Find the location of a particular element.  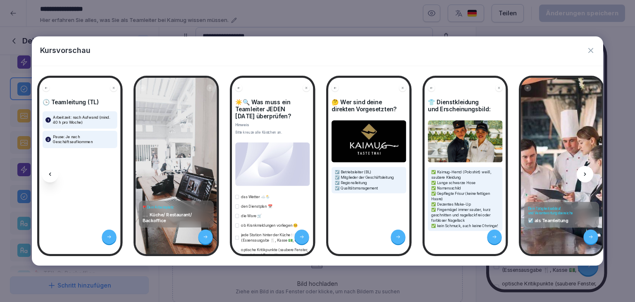

p: das Wetter ☁️🌦️ is located at coordinates (256, 197).